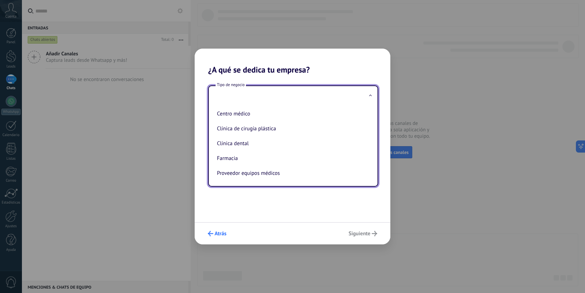 This screenshot has height=293, width=585. Describe the element at coordinates (292, 173) in the screenshot. I see `li: Proveedor equipos médicos` at that location.